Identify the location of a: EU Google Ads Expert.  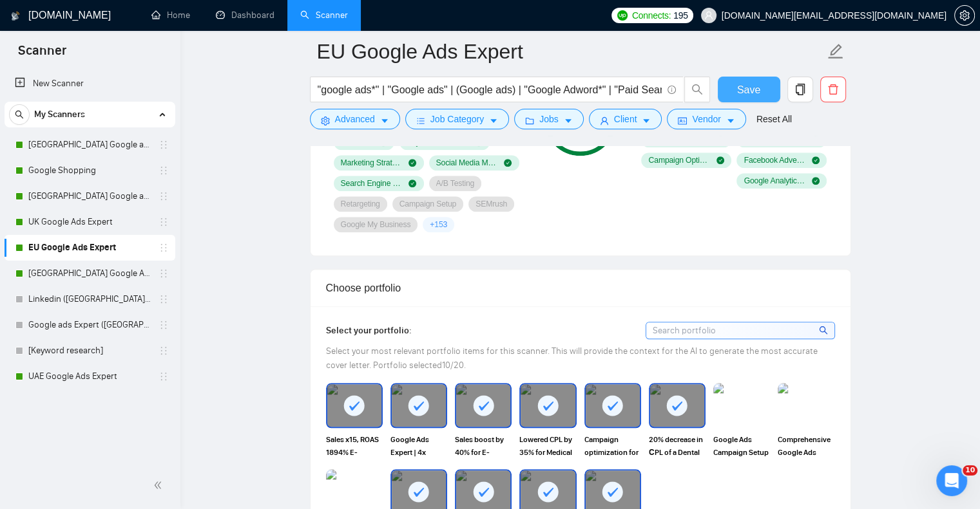
(90, 248).